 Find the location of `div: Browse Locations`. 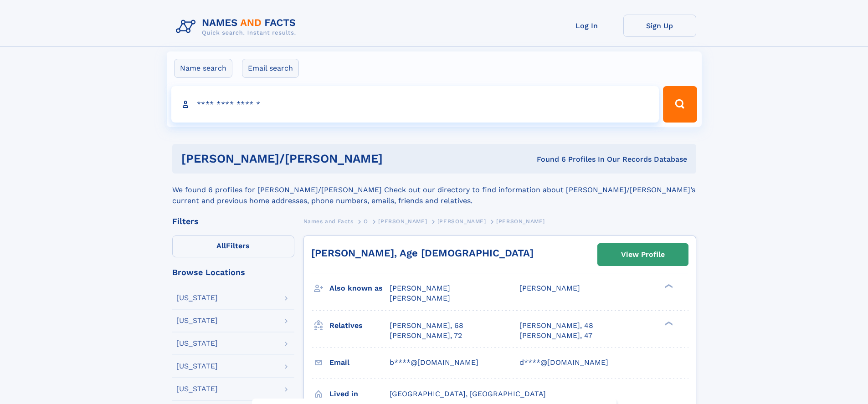

div: Browse Locations is located at coordinates (233, 273).